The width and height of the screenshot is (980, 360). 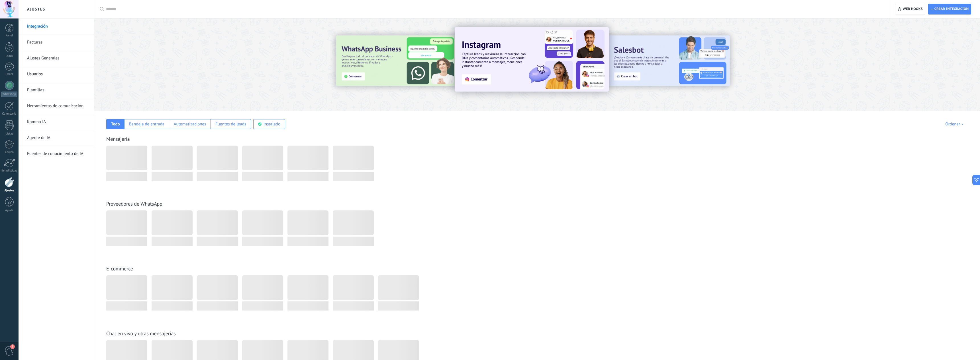 I want to click on span: Web hooks, so click(x=913, y=9).